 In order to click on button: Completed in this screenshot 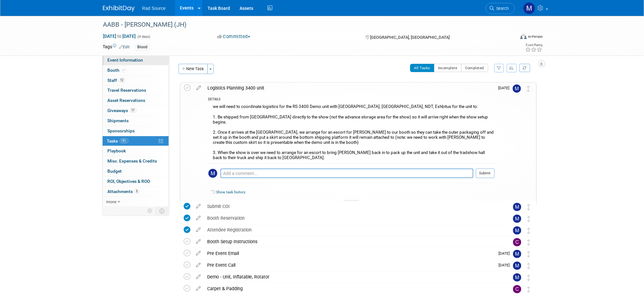, I will do `click(474, 68)`.